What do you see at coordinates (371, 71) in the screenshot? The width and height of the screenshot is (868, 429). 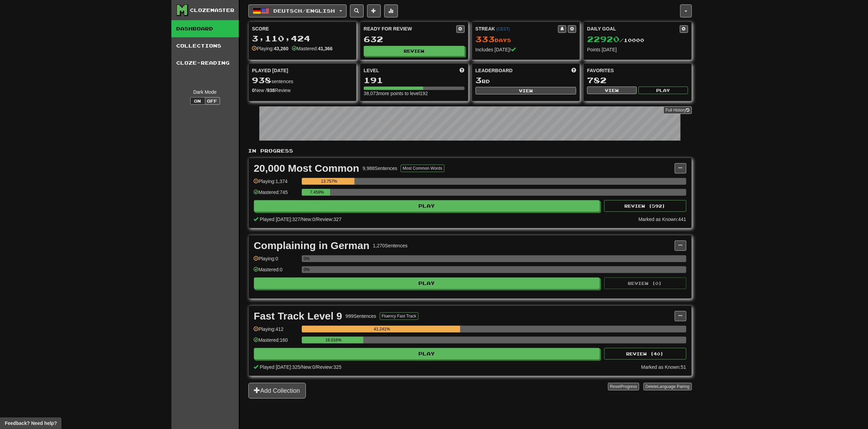 I see `span: Level` at bounding box center [371, 71].